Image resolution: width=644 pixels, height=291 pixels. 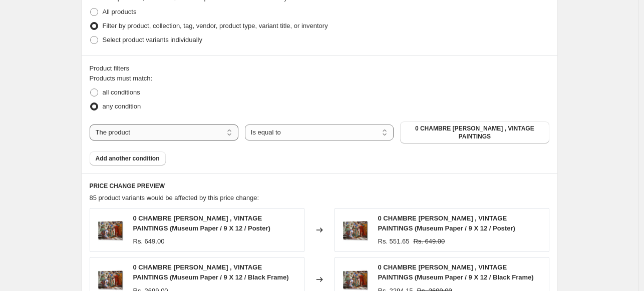 What do you see at coordinates (429, 241) in the screenshot?
I see `strike: Rs. 649.00` at bounding box center [429, 241].